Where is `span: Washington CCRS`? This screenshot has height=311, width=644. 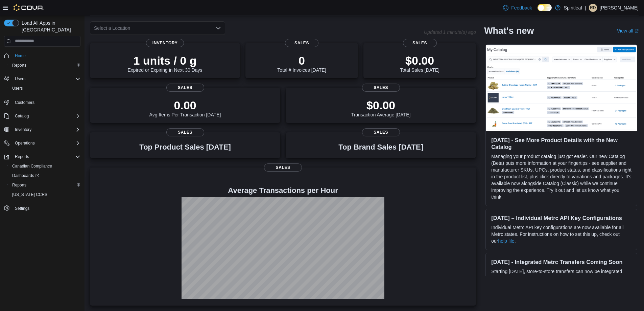 span: Washington CCRS is located at coordinates (45, 195).